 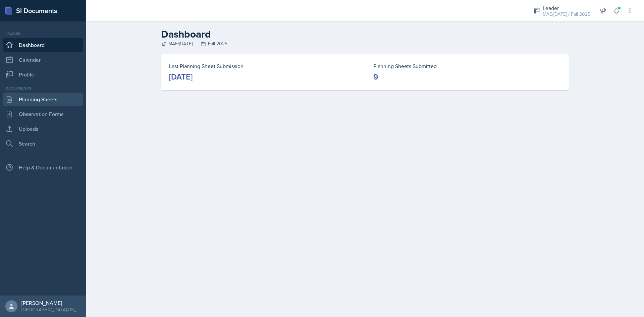 What do you see at coordinates (467, 66) in the screenshot?
I see `dt: Planning Sheets Submitted` at bounding box center [467, 66].